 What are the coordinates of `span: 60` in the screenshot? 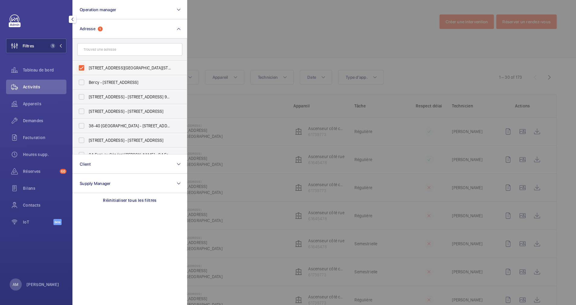 It's located at (63, 172).